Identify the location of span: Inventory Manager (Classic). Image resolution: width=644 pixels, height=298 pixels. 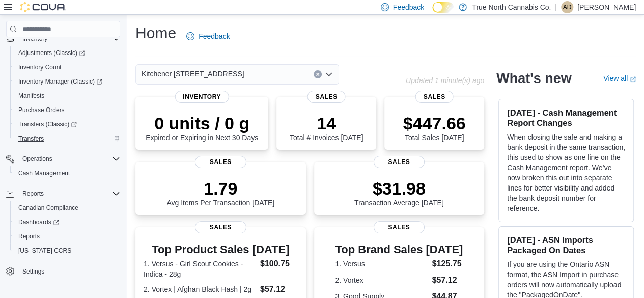
(60, 81).